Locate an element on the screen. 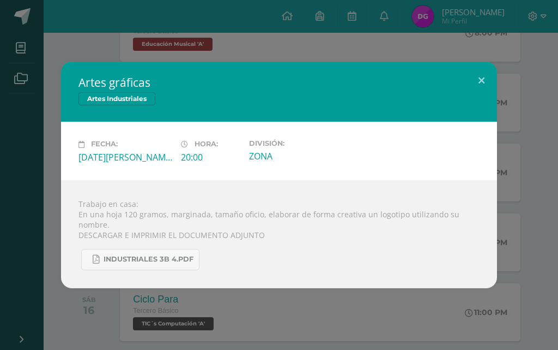 The image size is (558, 350). span: Artes Industriales is located at coordinates (117, 99).